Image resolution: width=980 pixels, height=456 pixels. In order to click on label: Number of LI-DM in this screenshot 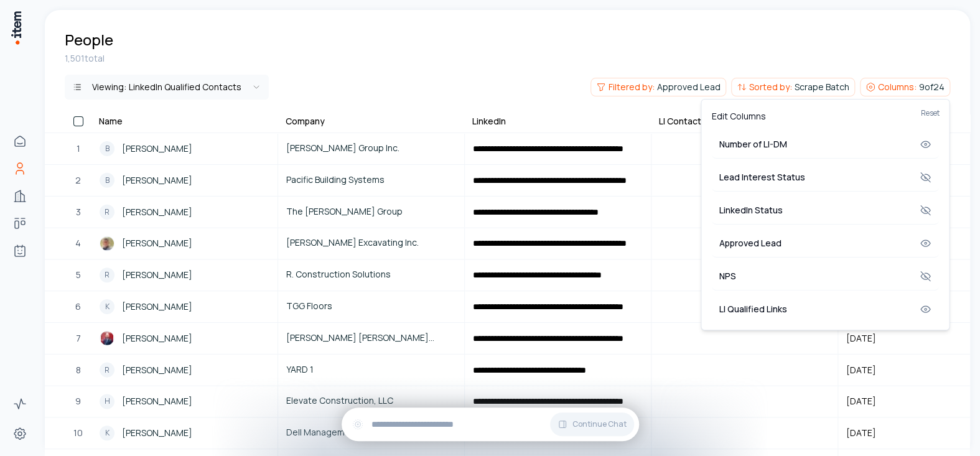, I will do `click(752, 145)`.